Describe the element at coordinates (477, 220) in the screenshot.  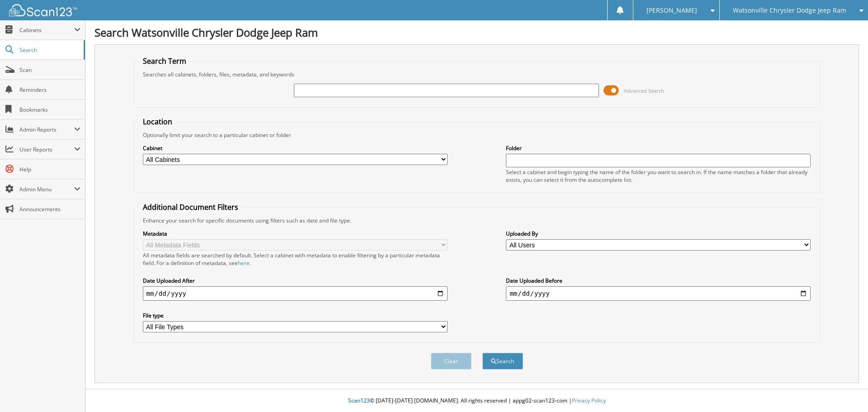
I see `div: Enhance your search for specific documents using filters such as date and file type.` at that location.